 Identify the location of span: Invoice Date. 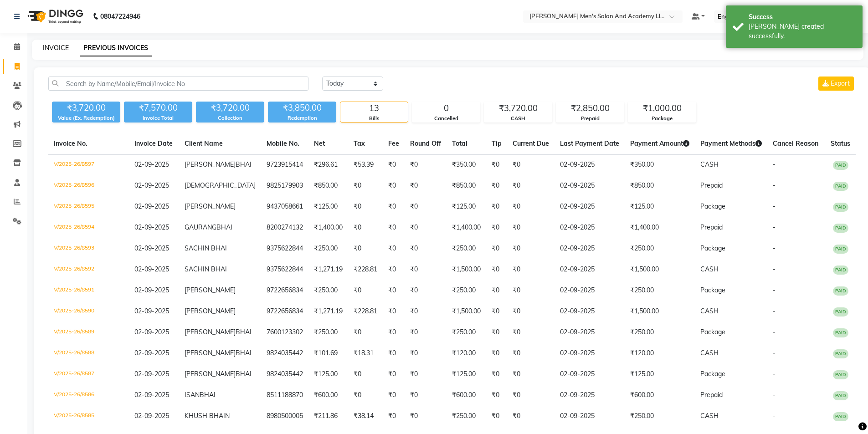
(153, 143).